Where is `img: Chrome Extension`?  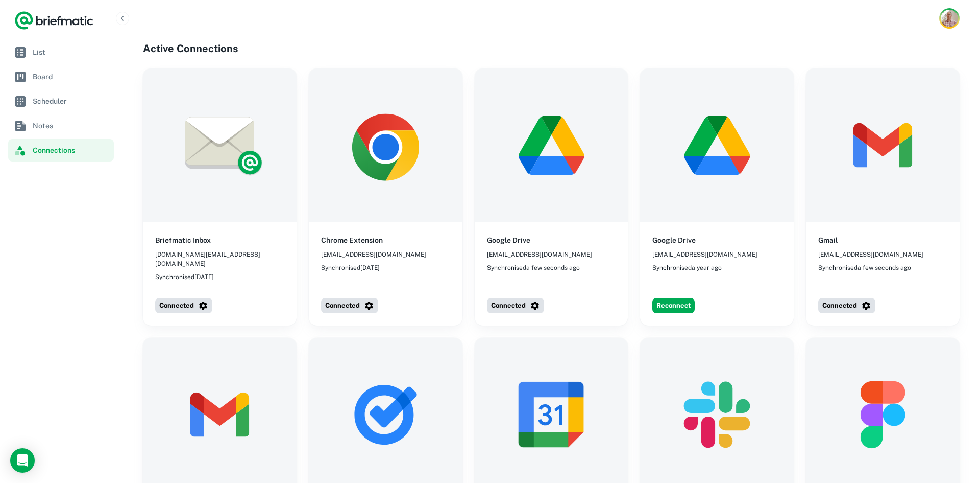 img: Chrome Extension is located at coordinates (386, 145).